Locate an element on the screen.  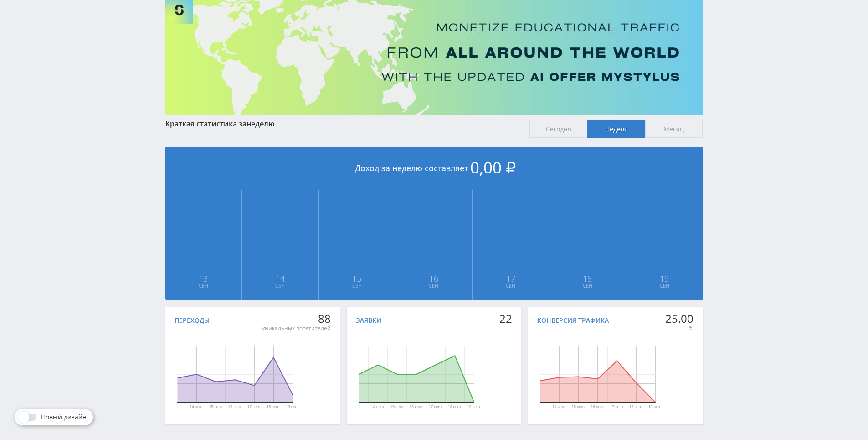
span: Неделя is located at coordinates (616, 129).